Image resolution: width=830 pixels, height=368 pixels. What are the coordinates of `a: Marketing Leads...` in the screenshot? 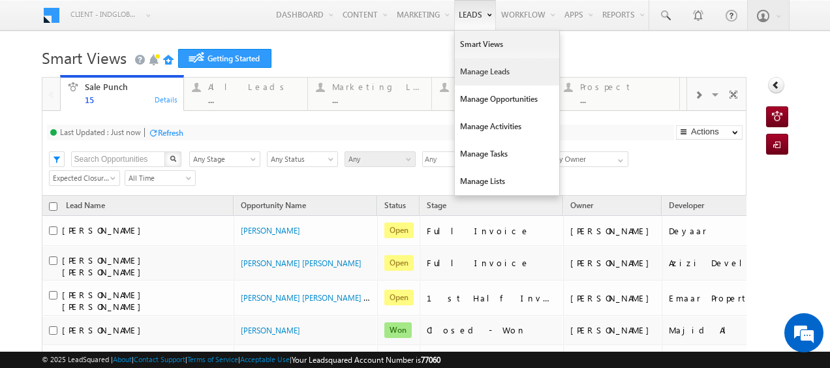 It's located at (369, 94).